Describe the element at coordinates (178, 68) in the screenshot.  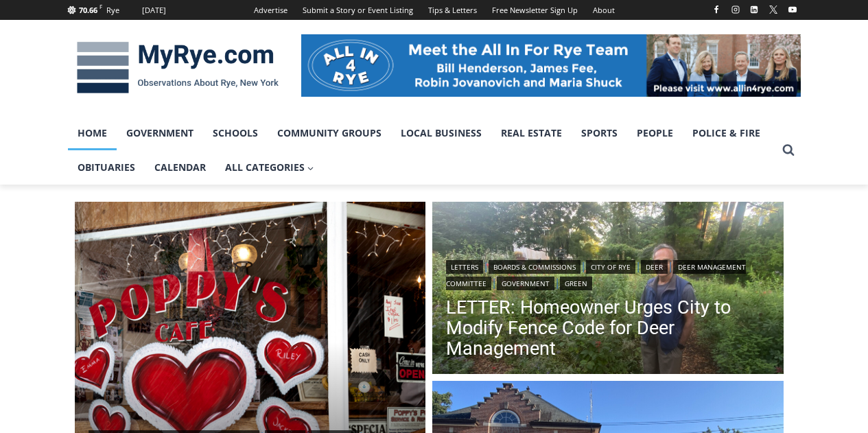
I see `img: MyRye.com` at that location.